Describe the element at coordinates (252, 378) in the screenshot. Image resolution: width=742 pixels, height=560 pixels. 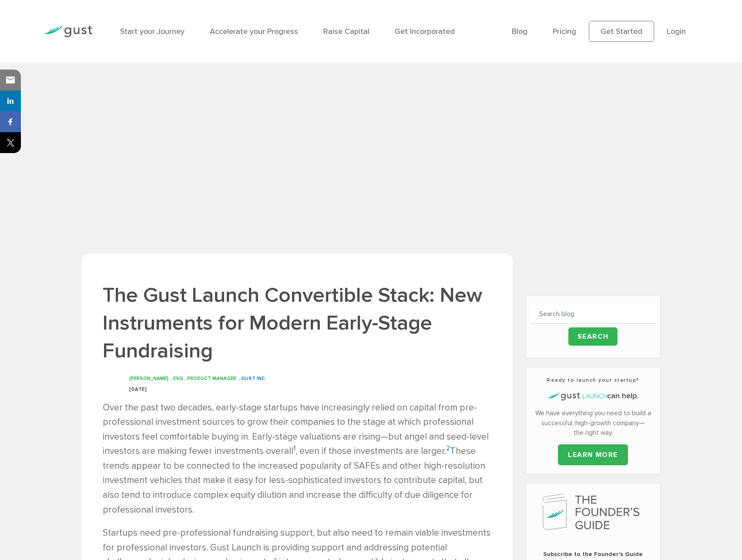
I see `span: , GUST INC.` at that location.